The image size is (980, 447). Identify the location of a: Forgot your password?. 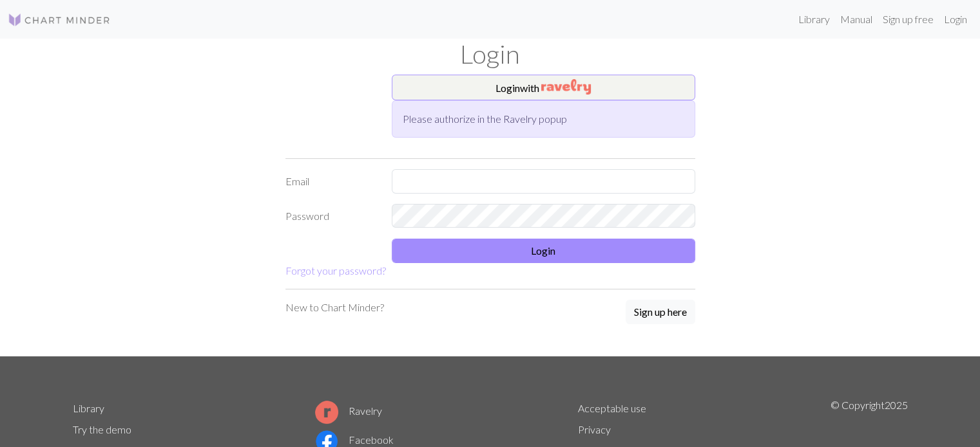
(336, 271).